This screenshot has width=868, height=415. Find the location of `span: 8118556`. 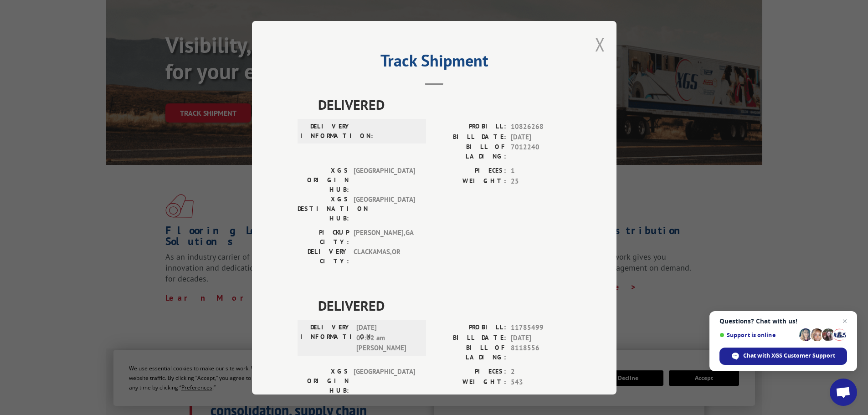

span: 8118556 is located at coordinates (541, 353).